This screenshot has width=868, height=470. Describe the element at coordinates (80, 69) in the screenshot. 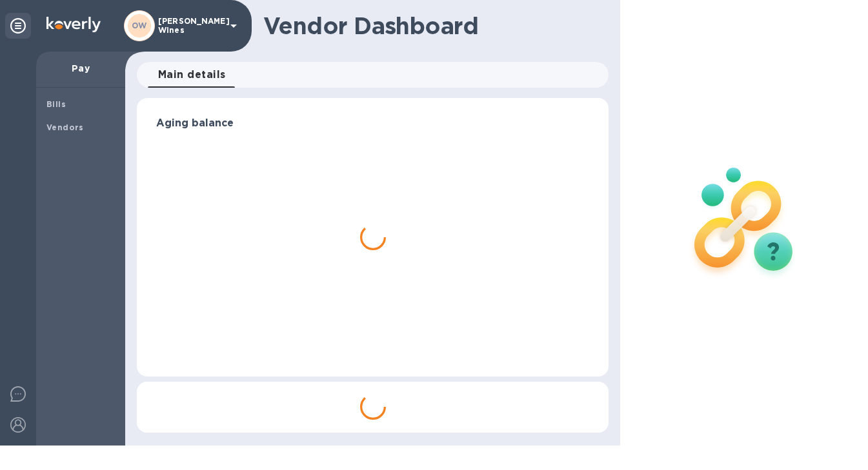

I see `p: Pay` at that location.